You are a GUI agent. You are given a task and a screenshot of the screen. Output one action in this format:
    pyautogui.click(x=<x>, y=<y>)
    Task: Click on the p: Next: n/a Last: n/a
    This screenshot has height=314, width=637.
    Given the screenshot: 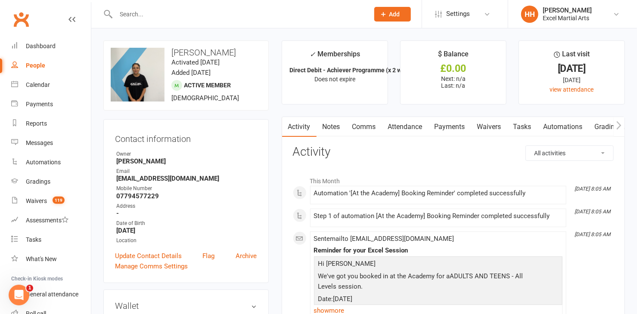 What is the action you would take?
    pyautogui.click(x=453, y=82)
    